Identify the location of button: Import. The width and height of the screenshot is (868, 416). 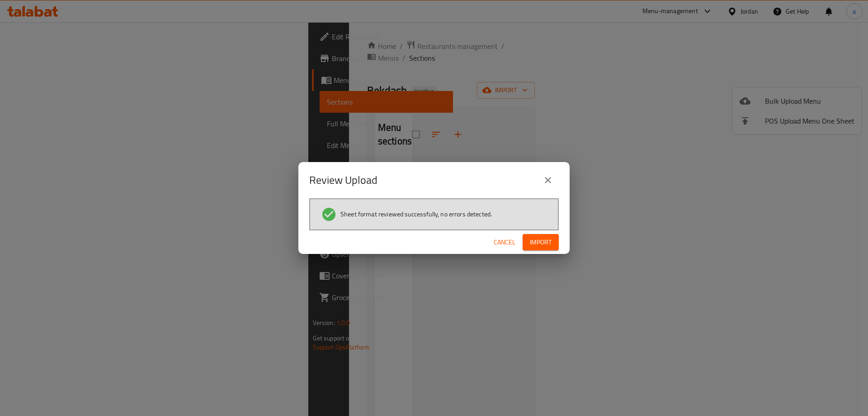
(541, 242).